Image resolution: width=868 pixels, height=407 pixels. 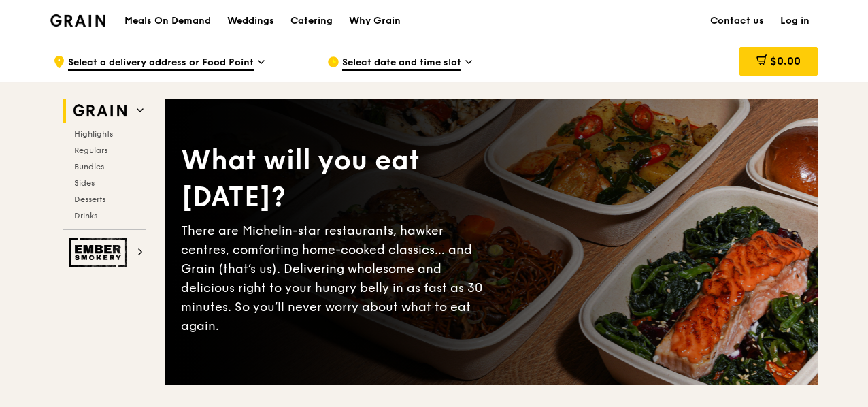 What do you see at coordinates (374, 21) in the screenshot?
I see `div: Why Grain` at bounding box center [374, 21].